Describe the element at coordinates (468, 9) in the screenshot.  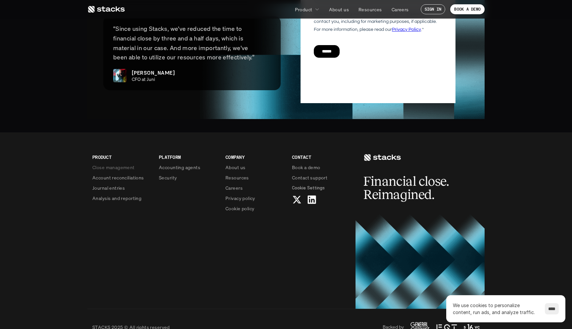
I see `p: BOOK A DEMO` at that location.